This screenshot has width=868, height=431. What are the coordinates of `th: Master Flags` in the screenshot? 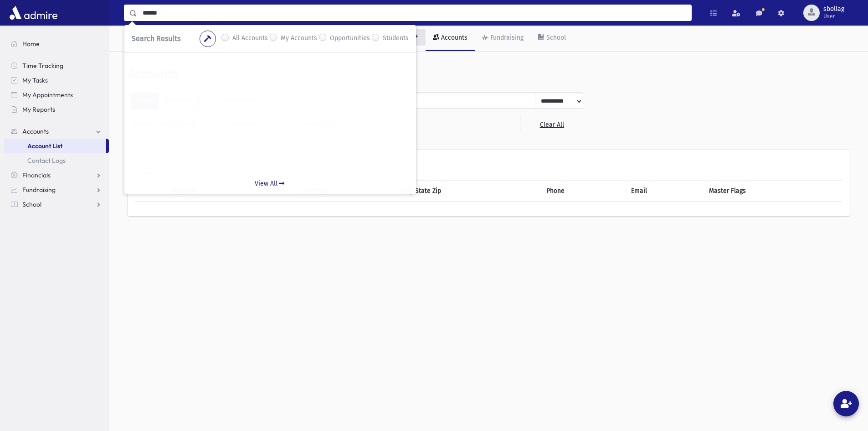 It's located at (773, 191).